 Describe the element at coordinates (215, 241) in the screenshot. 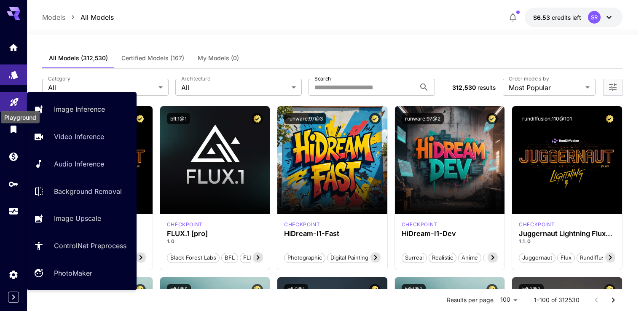

I see `p: 1.0` at that location.